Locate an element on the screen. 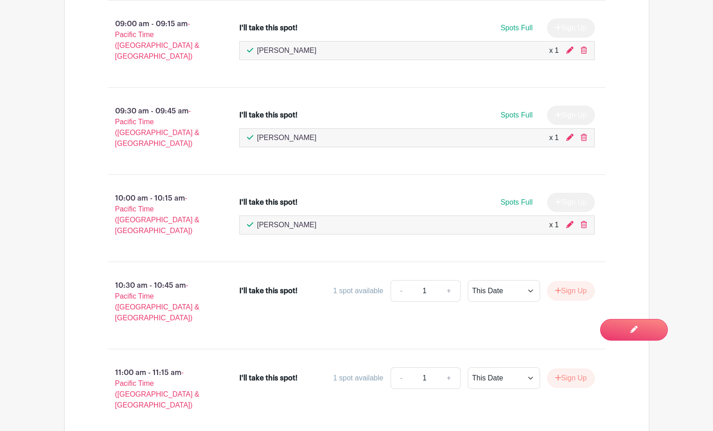  p: 09:30 am - 09:45 am is located at coordinates (159, 127).